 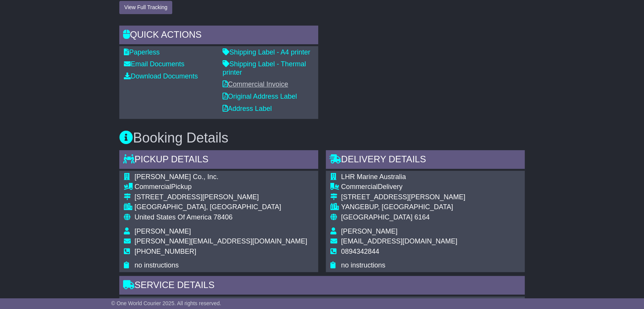 What do you see at coordinates (154, 64) in the screenshot?
I see `a: Email Documents` at bounding box center [154, 64].